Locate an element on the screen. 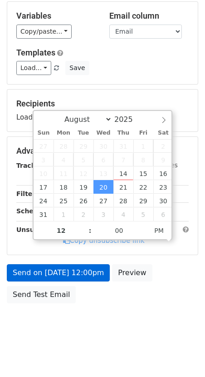  span: September 3, 2025 is located at coordinates (104, 214).